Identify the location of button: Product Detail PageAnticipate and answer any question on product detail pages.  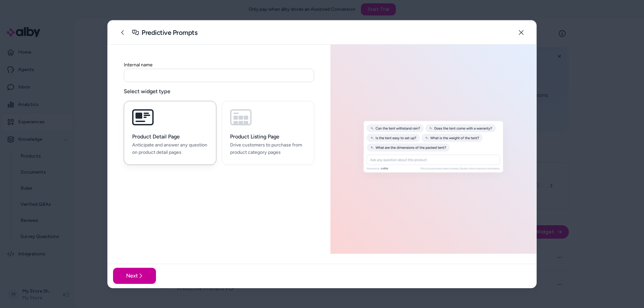
(170, 133).